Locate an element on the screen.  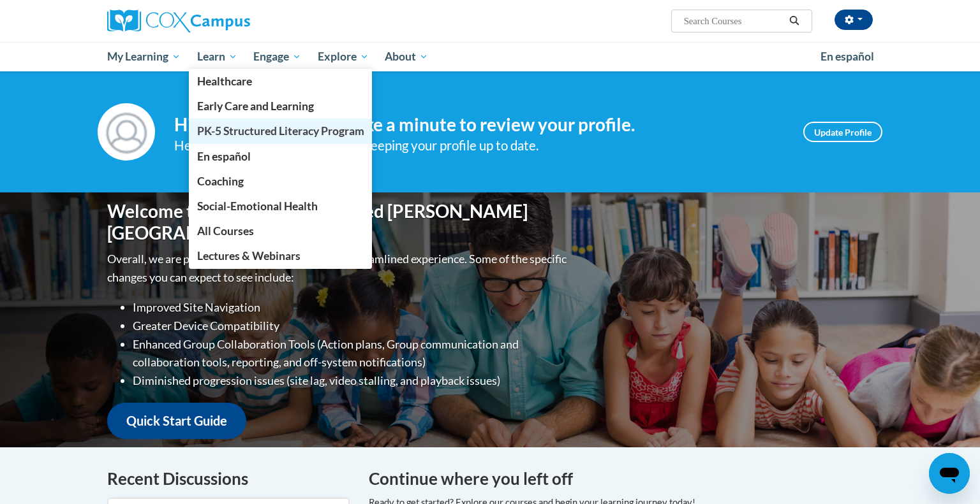
span: Early Care and Learning is located at coordinates (255, 106).